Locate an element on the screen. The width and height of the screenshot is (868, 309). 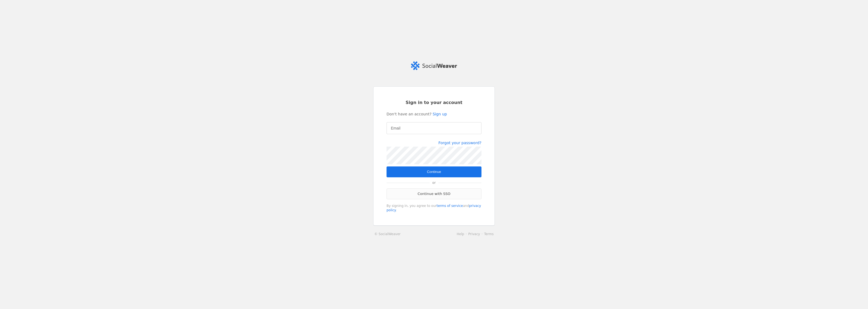
a: Help is located at coordinates (461, 234).